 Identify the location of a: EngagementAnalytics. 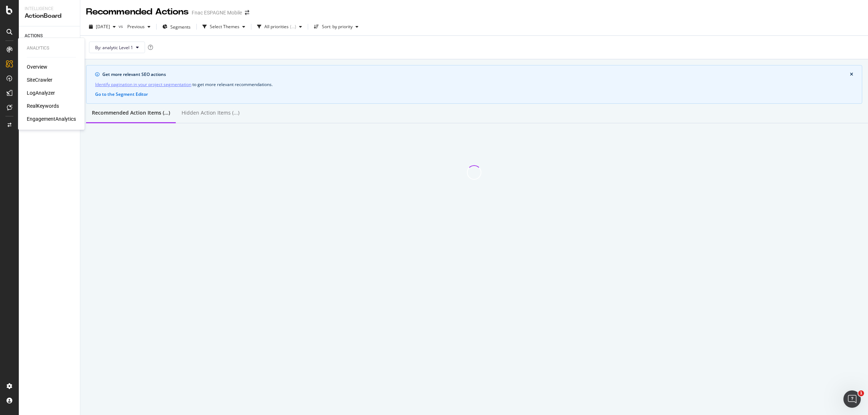
(51, 119).